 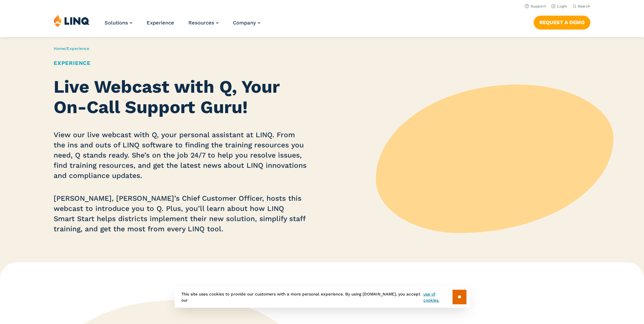 I want to click on a: Support, so click(x=535, y=6).